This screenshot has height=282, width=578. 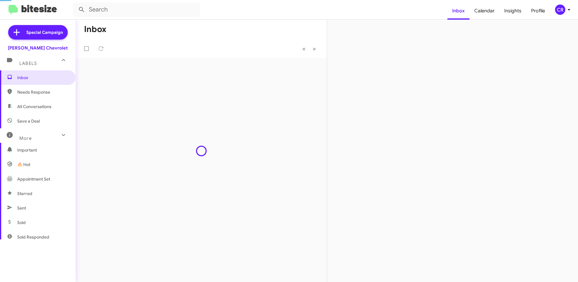 What do you see at coordinates (44, 32) in the screenshot?
I see `span: Special Campaign` at bounding box center [44, 32].